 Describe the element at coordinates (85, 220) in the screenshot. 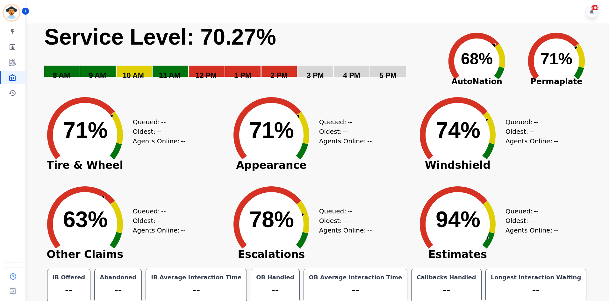

I see `text: 63%` at that location.